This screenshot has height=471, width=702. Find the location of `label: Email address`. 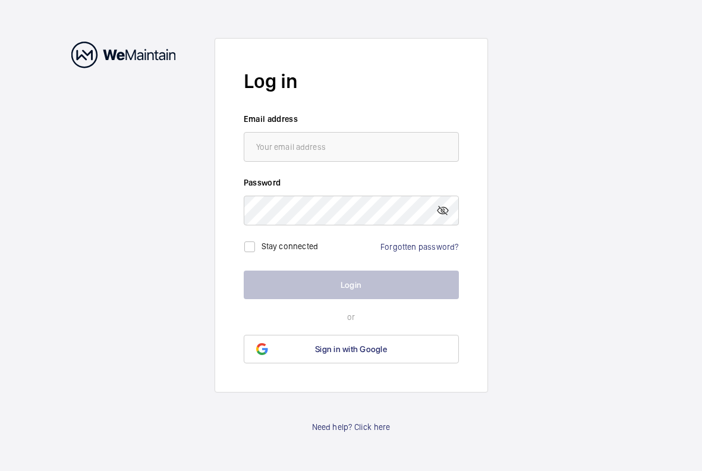

label: Email address is located at coordinates (351, 119).